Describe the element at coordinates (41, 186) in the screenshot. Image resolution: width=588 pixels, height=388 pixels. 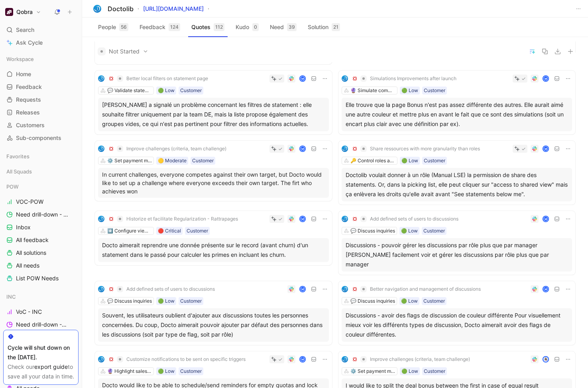
I see `div: POW` at that location.